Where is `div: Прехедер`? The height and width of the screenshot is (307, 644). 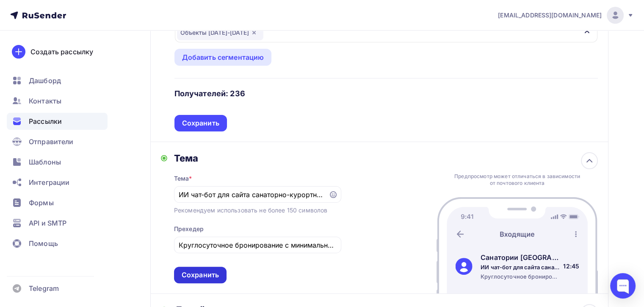 div: Прехедер is located at coordinates (189, 229).